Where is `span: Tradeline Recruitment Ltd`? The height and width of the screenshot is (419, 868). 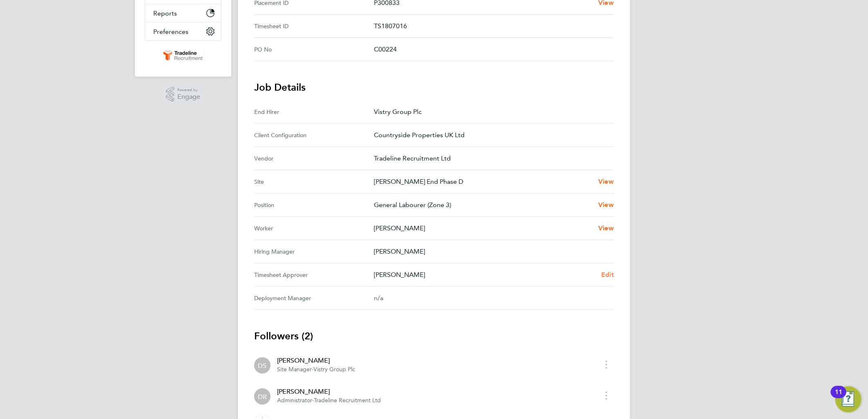 span: Tradeline Recruitment Ltd is located at coordinates (347, 400).